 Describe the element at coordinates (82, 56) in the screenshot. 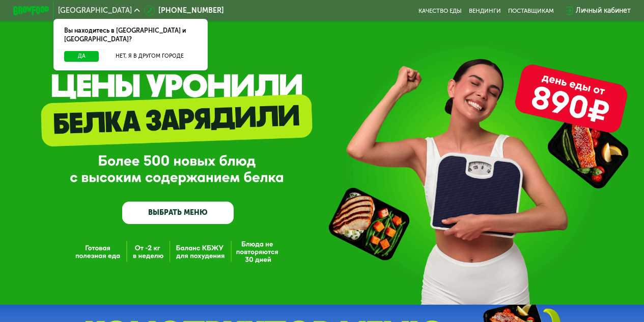

I see `button: Да` at that location.